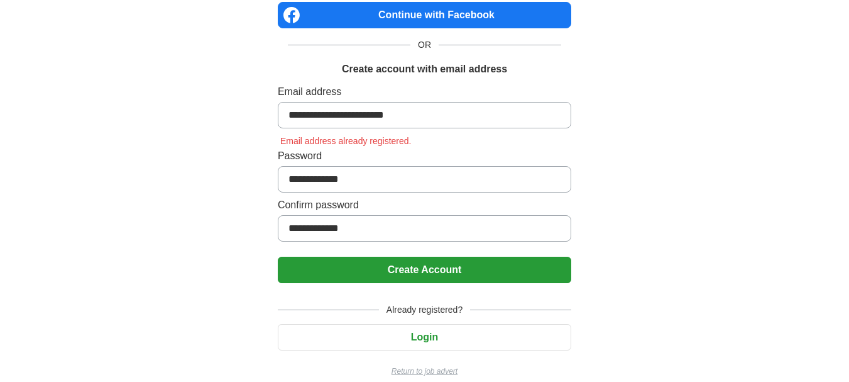 Image resolution: width=849 pixels, height=382 pixels. What do you see at coordinates (424, 337) in the screenshot?
I see `button: Login` at bounding box center [424, 337].